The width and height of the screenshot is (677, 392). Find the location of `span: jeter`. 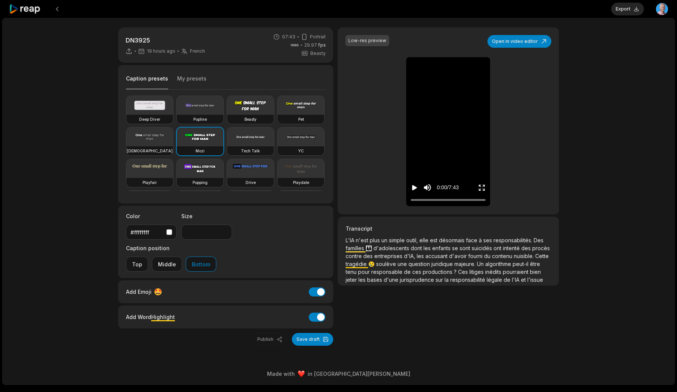

span: jeter is located at coordinates (352, 279).